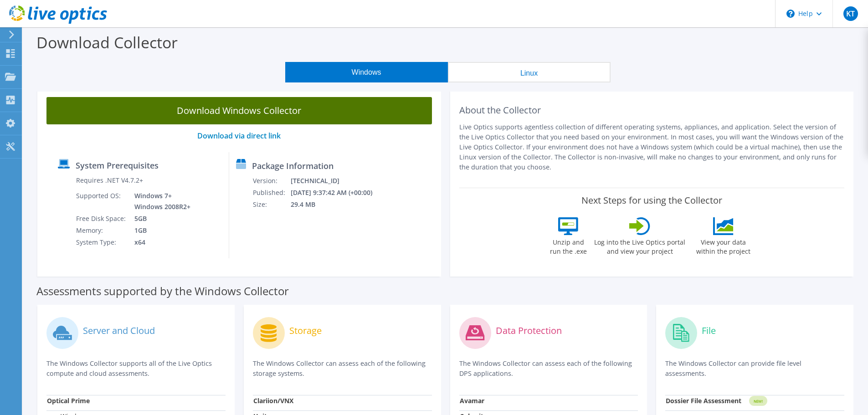 The height and width of the screenshot is (415, 868). What do you see at coordinates (851, 14) in the screenshot?
I see `span: KT` at bounding box center [851, 14].